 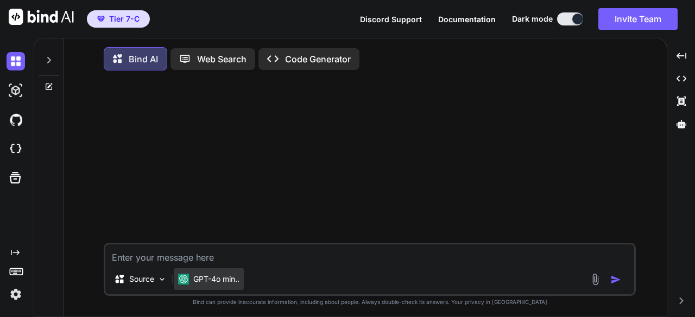 What do you see at coordinates (638, 19) in the screenshot?
I see `button: Invite Team` at bounding box center [638, 19].